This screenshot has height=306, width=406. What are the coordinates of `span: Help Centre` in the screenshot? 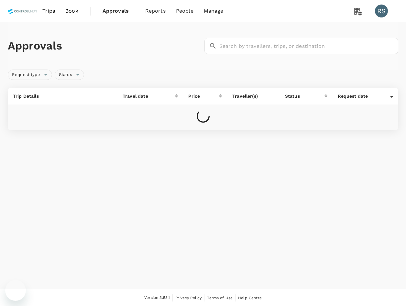 It's located at (250, 298).